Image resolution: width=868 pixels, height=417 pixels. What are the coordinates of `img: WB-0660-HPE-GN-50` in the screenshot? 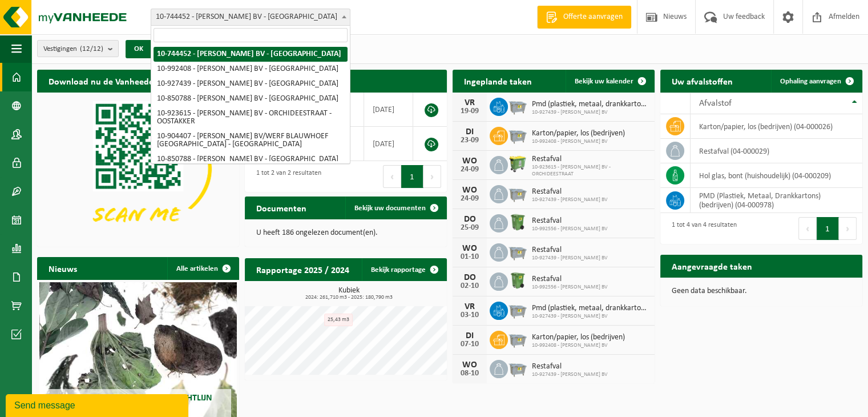 It's located at (517, 164).